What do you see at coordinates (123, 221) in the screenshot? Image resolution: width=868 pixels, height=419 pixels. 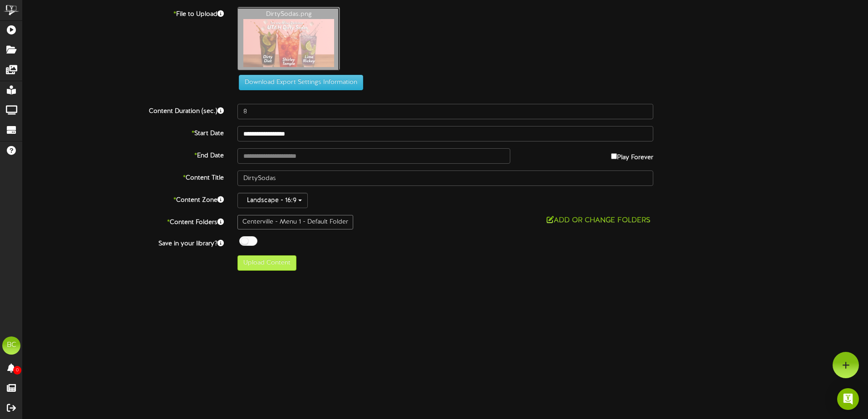 I see `label: Content Folders` at bounding box center [123, 221].